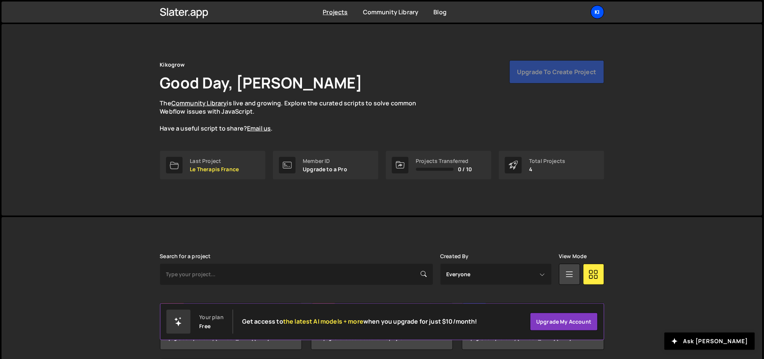 This screenshot has height=359, width=764. Describe the element at coordinates (325, 161) in the screenshot. I see `div: Member ID` at that location.